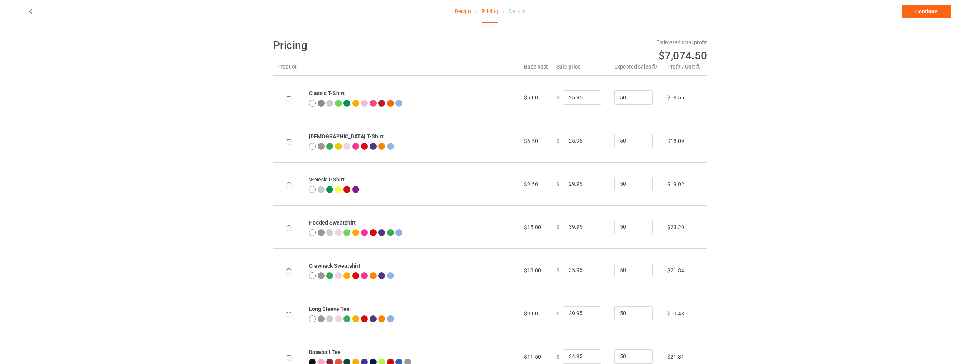 The width and height of the screenshot is (980, 364). Describe the element at coordinates (532, 271) in the screenshot. I see `span: $13.00` at that location.